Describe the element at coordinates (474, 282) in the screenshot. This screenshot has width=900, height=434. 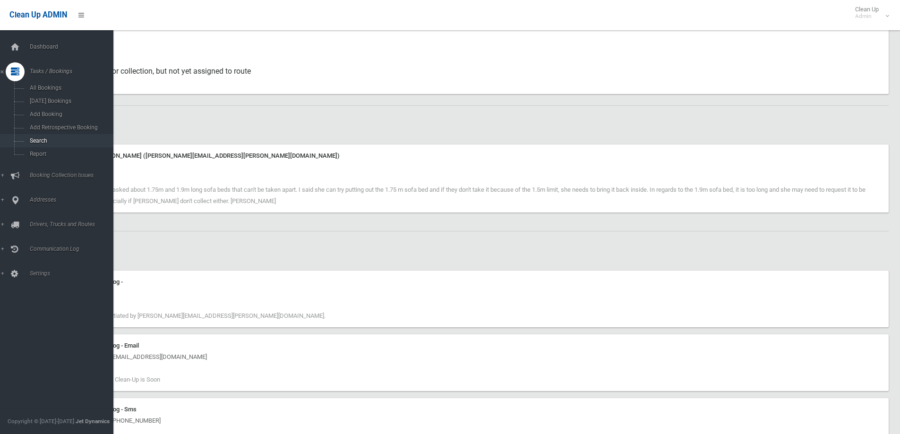
I see `div: Communication Log -` at that location.